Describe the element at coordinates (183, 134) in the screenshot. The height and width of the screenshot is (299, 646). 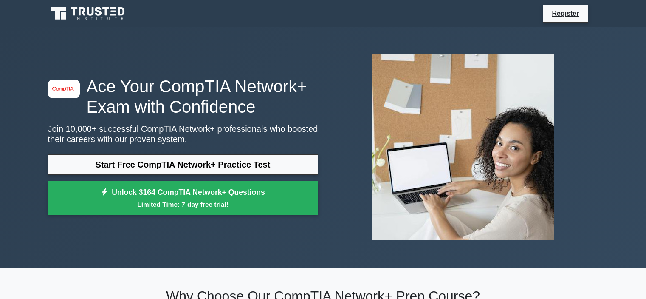
I see `p: Join 10,000+ successful CompTIA Network+ professionals who boosted their careers with our proven ...` at that location.